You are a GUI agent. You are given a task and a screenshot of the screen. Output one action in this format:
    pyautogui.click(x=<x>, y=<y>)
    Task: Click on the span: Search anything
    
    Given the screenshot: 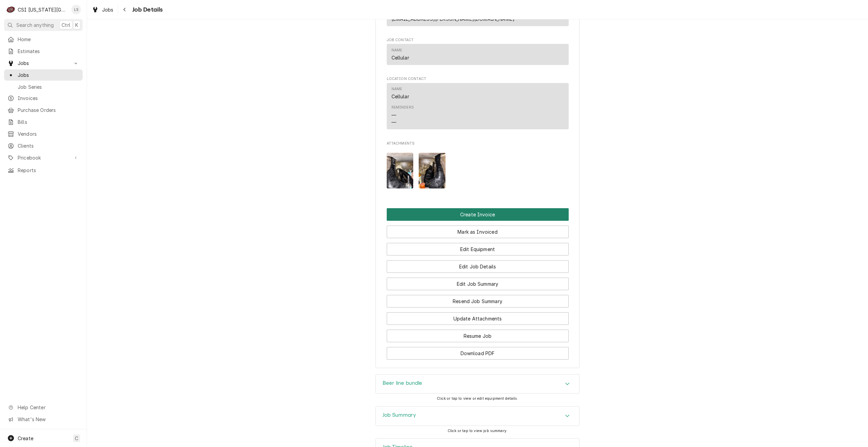 What is the action you would take?
    pyautogui.click(x=35, y=25)
    